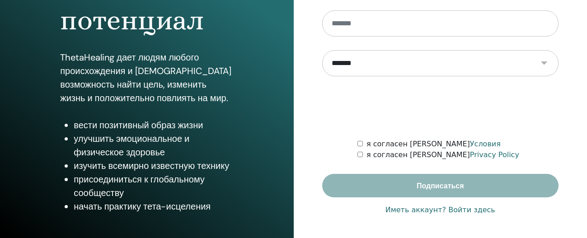 Image resolution: width=587 pixels, height=238 pixels. Describe the element at coordinates (440, 210) in the screenshot. I see `a: Иметь аккаунт? Войти здесь` at that location.